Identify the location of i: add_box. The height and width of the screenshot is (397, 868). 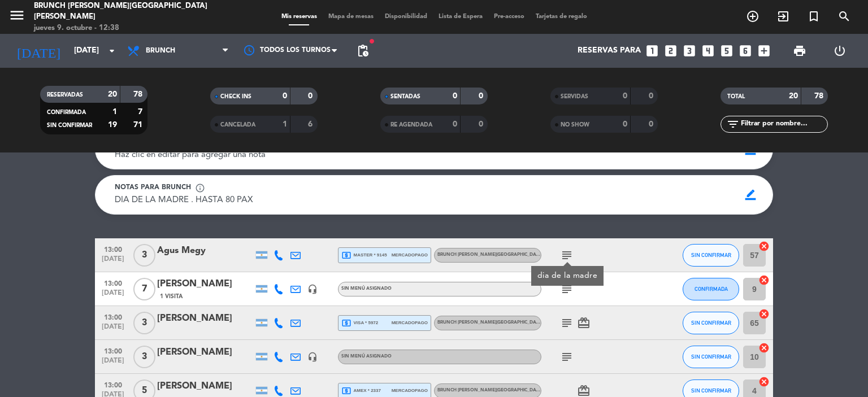
(764, 51).